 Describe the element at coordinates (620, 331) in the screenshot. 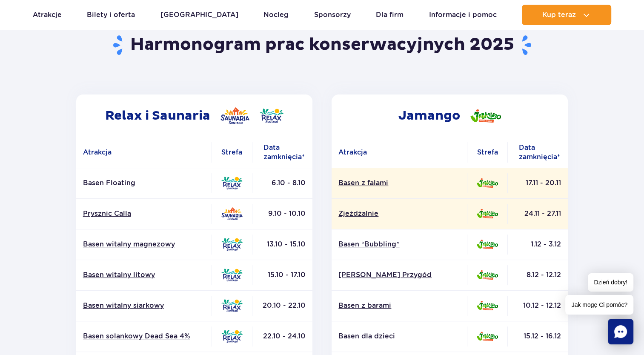

I see `div: Chat` at that location.